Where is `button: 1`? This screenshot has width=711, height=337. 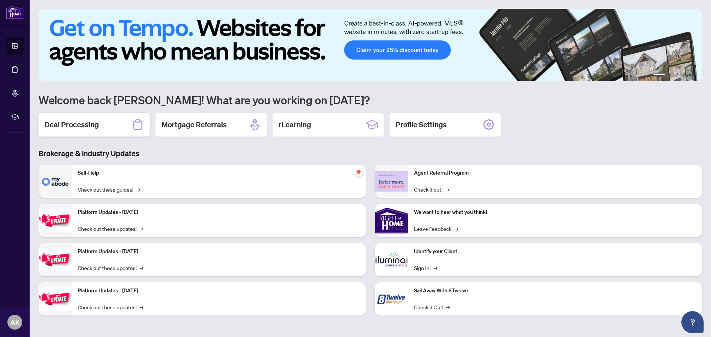
button: 1 is located at coordinates (659, 75).